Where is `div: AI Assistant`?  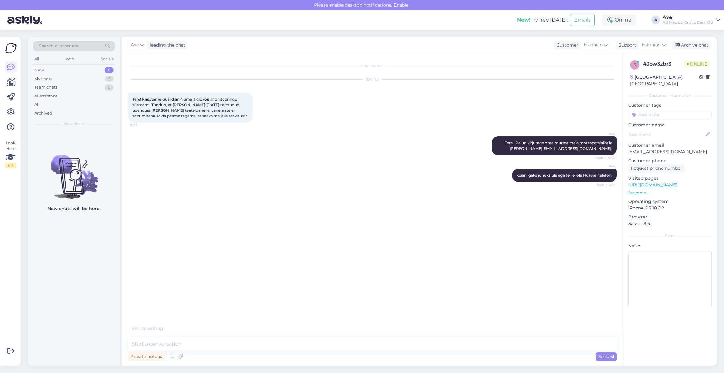
div: AI Assistant is located at coordinates (46, 96).